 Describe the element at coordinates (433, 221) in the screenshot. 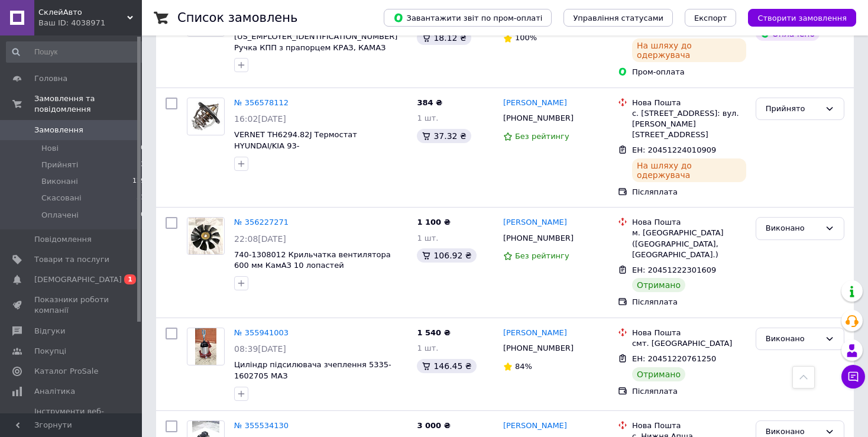

I see `span: 1 100 ₴` at that location.